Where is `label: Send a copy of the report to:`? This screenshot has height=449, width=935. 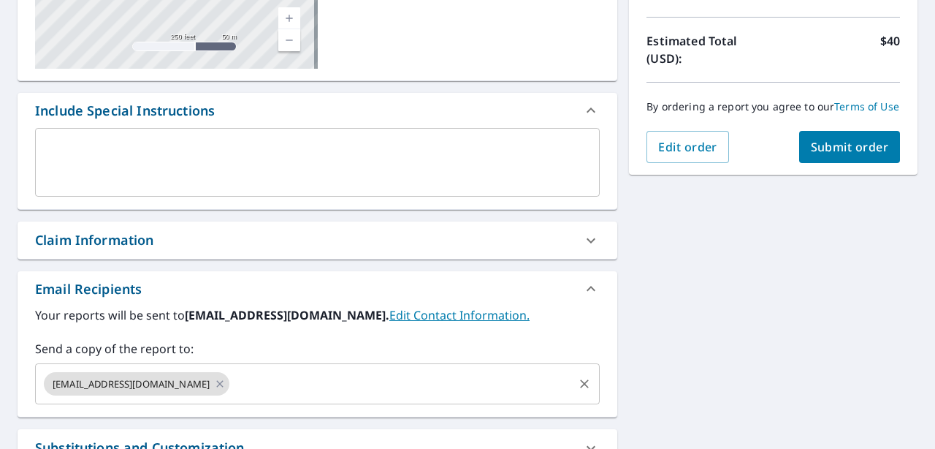
label: Send a copy of the report to: is located at coordinates (317, 348).